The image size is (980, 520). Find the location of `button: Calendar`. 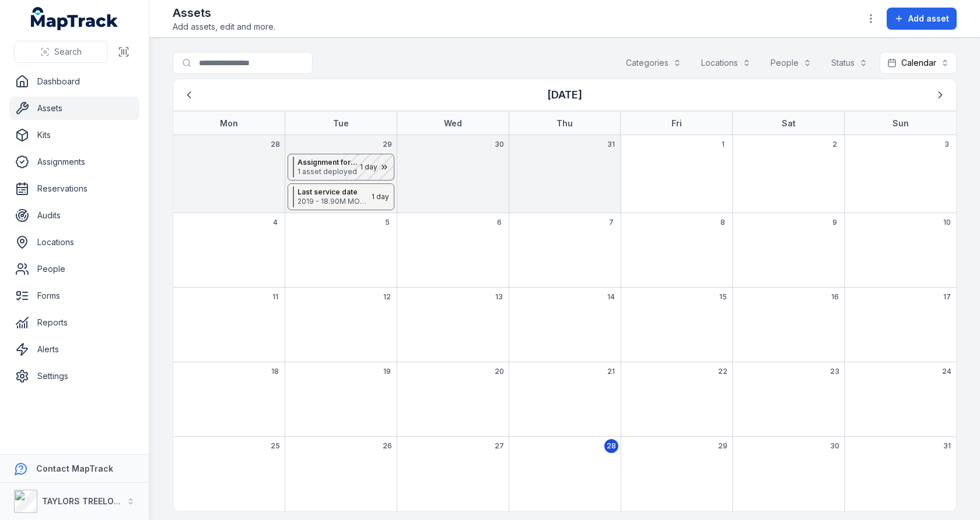

button: Calendar is located at coordinates (918, 63).